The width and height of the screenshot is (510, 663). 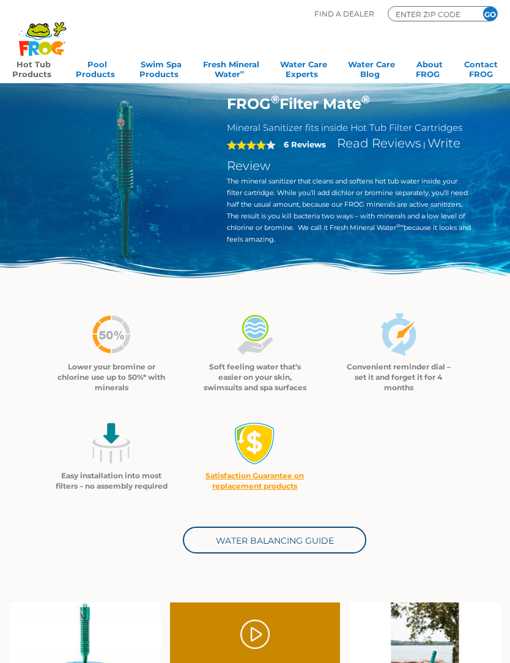 What do you see at coordinates (42, 31) in the screenshot?
I see `img: Frog Products Logo` at bounding box center [42, 31].